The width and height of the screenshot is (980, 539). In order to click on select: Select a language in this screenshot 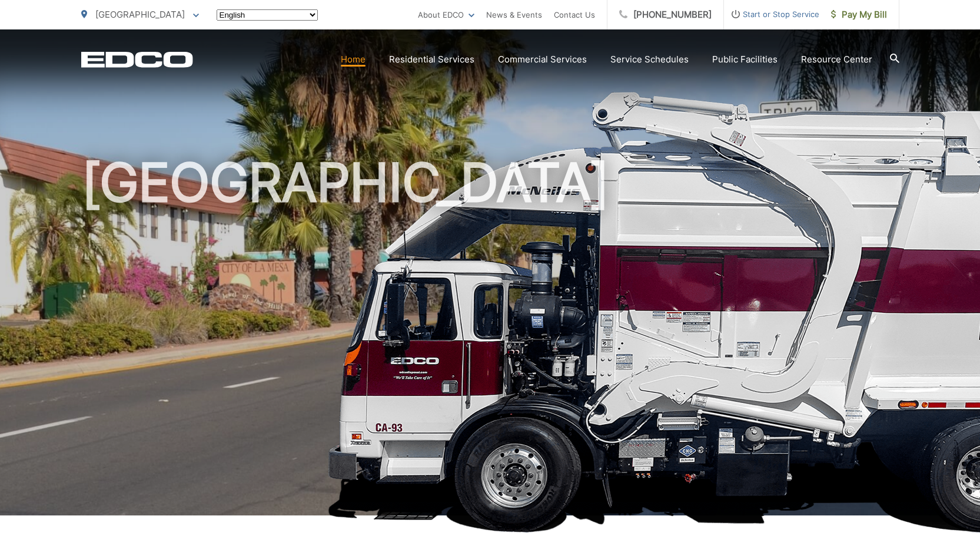, I will do `click(267, 14)`.